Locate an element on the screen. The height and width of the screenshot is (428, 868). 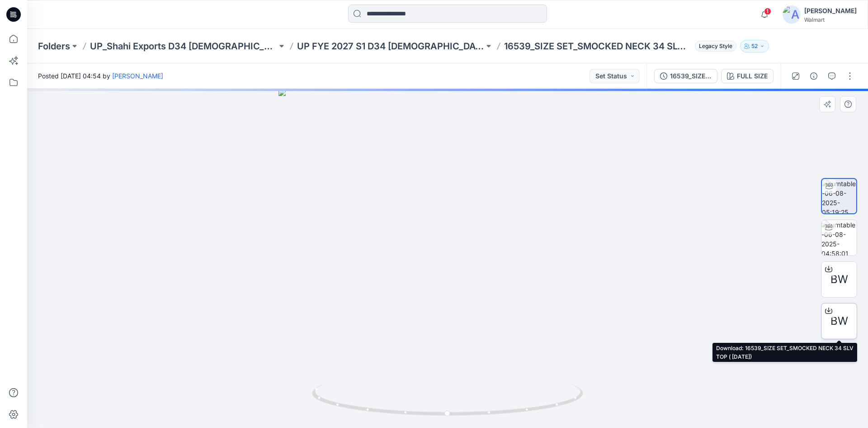
div: Walmart is located at coordinates (831, 19).